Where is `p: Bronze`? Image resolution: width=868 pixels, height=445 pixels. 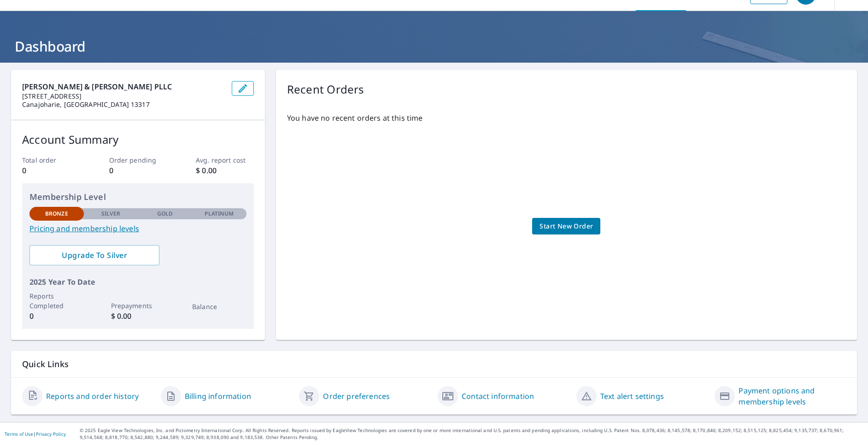
p: Bronze is located at coordinates (57, 214).